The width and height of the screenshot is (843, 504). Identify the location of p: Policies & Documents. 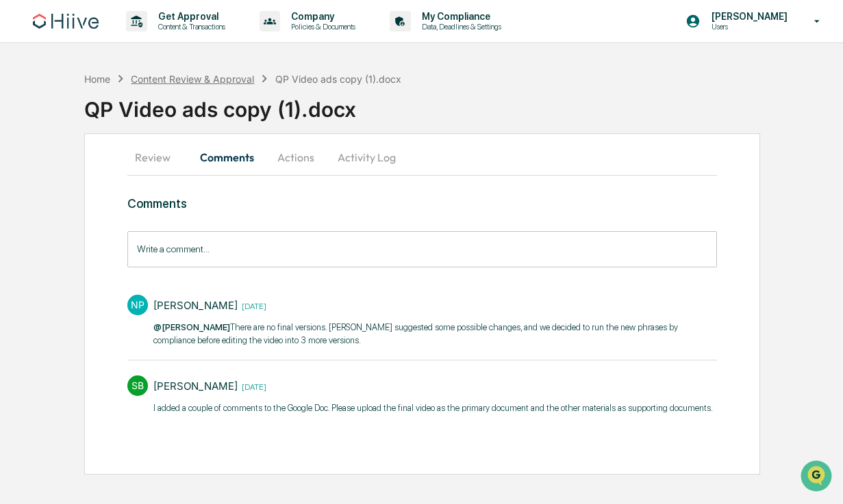
(321, 26).